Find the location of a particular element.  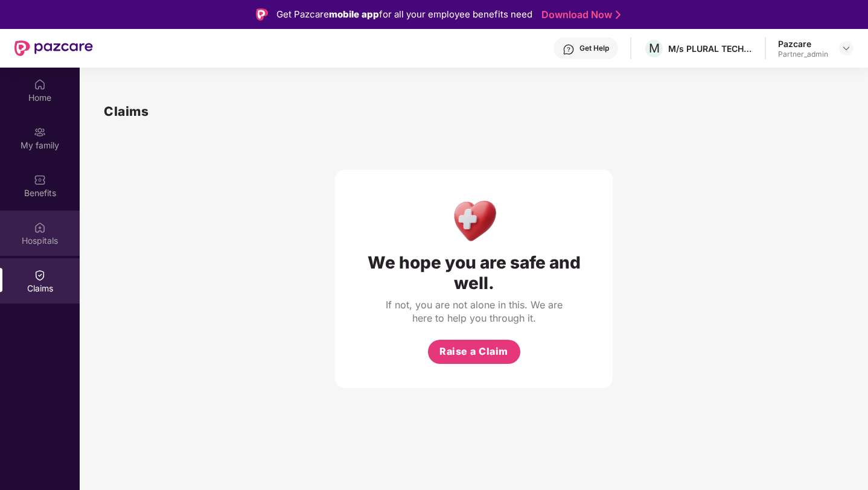

button: Raise a Claim is located at coordinates (474, 352).